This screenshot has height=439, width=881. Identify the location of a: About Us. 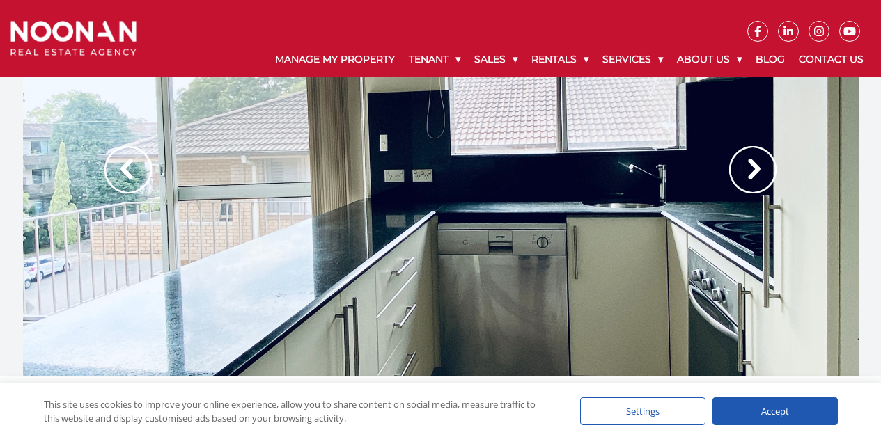
(709, 59).